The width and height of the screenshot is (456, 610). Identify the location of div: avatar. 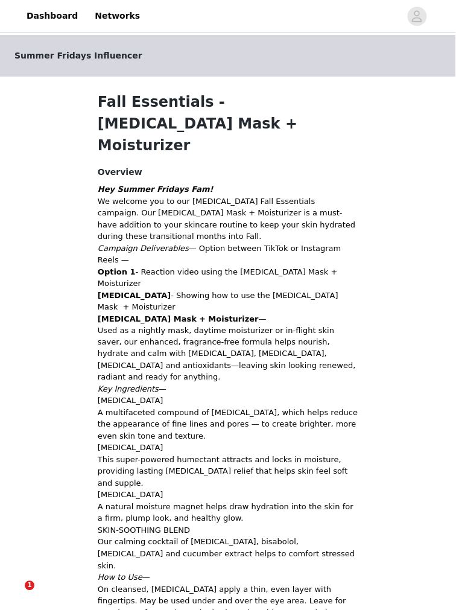
(417, 16).